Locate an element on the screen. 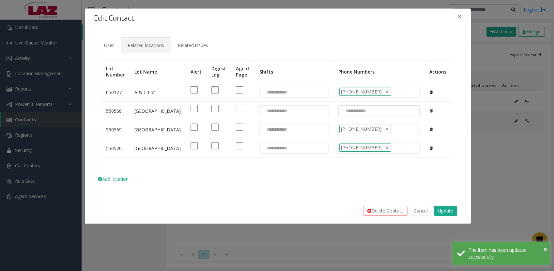  button: Update is located at coordinates (446, 211).